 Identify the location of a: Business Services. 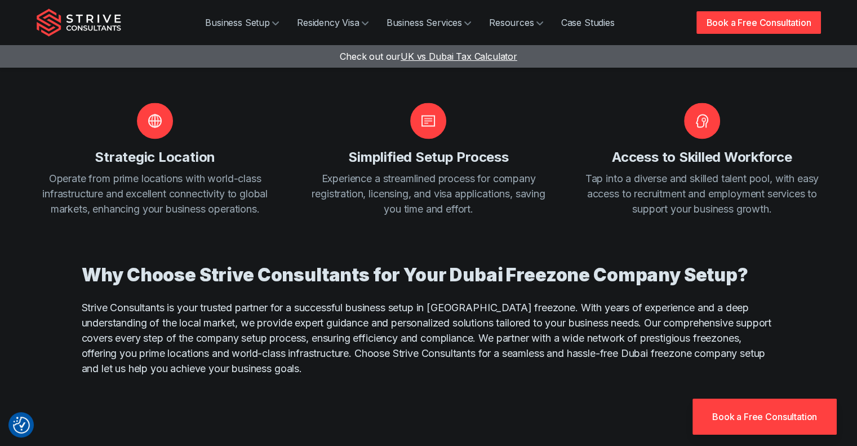
(429, 23).